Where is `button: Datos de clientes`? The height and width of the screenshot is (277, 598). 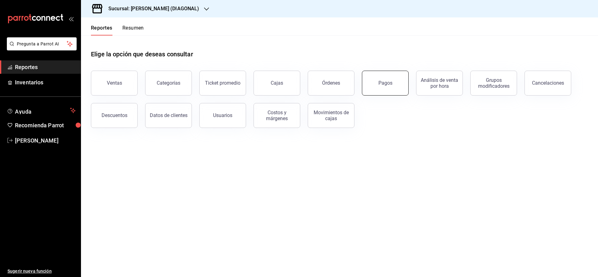 button: Datos de clientes is located at coordinates (168, 116).